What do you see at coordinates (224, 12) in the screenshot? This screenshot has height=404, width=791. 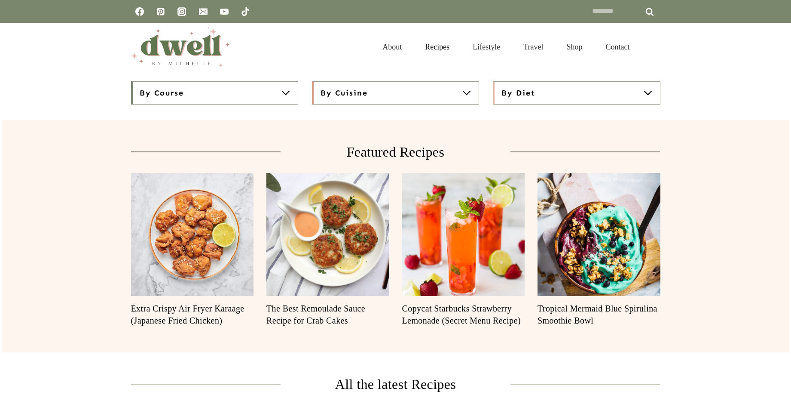 I see `a: YouTube` at bounding box center [224, 12].